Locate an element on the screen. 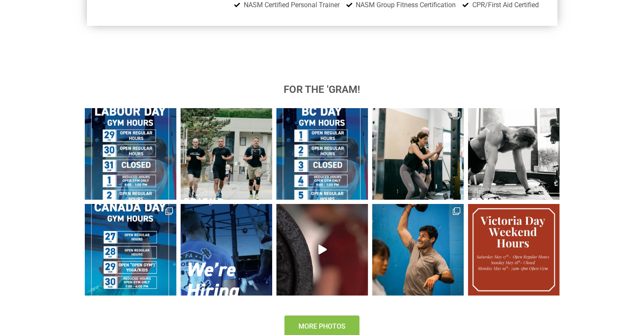  img: 𝘽𝙧𝙞𝙣𝙜 𝙖 𝙁𝙧𝙞𝙚𝙣𝙙—𝘽𝙪𝙞𝙡𝙙 𝙩𝙝𝙚 𝙁𝘼 𝘾𝙤𝙢𝙢𝙪𝙣𝙞𝙩𝙮 💪 Refer your 𝗳𝗶𝗿𝘀𝘁 friend and earn 𝟭 𝗙𝗥𝗘𝗘 𝗠𝗢𝗡𝗧𝗛 at FA when ... is located at coordinates (226, 154).